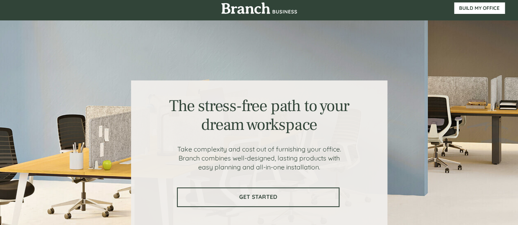 The image size is (518, 225). What do you see at coordinates (259, 115) in the screenshot?
I see `span: The stress-free path to your dream workspace` at bounding box center [259, 115].